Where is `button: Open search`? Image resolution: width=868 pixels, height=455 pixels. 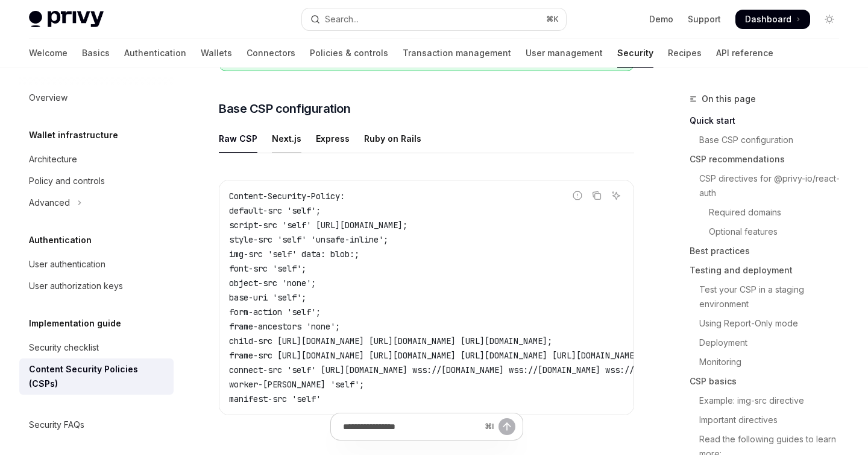
button: Open search is located at coordinates (433, 20).